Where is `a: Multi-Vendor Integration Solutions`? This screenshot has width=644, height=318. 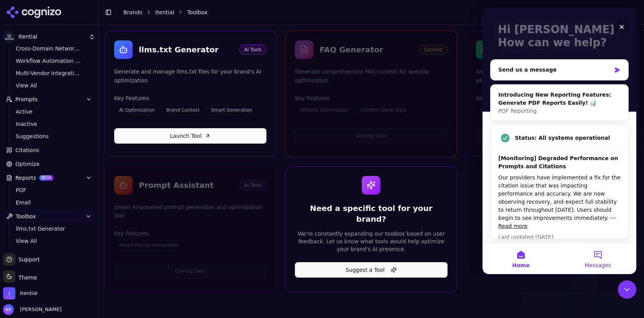
a: Multi-Vendor Integration Solutions is located at coordinates (49, 73).